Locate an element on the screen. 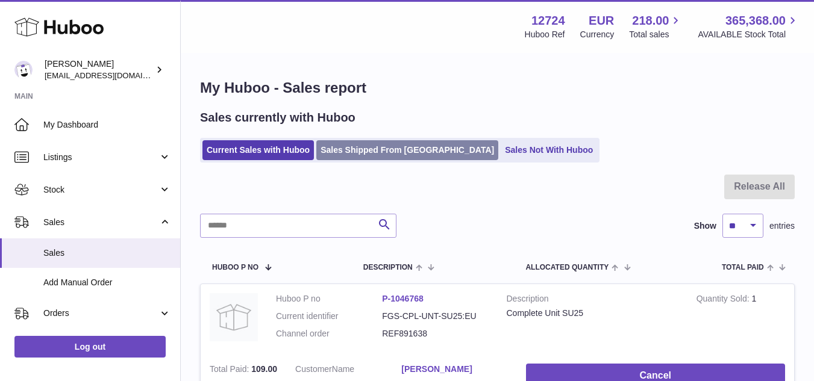 This screenshot has width=814, height=381. strong: Quantity Sold is located at coordinates (724, 300).